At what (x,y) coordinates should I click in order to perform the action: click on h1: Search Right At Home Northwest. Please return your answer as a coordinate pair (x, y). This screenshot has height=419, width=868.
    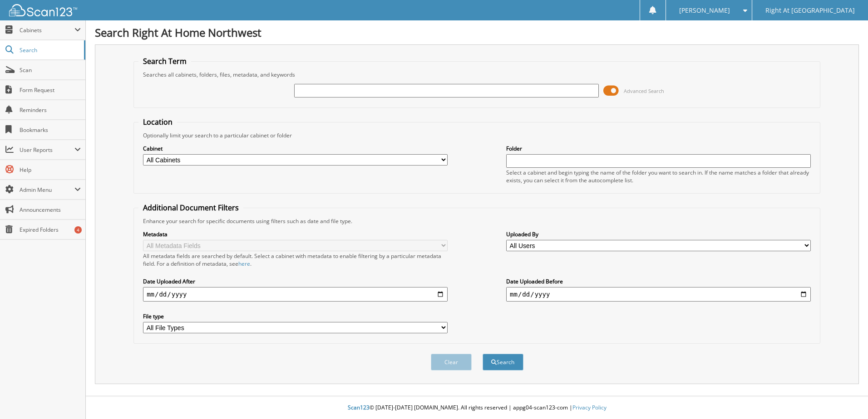
    Looking at the image, I should click on (477, 32).